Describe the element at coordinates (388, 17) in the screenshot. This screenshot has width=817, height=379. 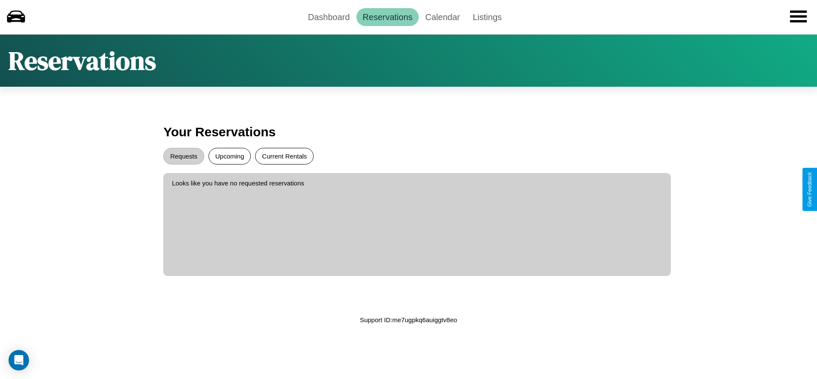
I see `a: Reservations` at that location.